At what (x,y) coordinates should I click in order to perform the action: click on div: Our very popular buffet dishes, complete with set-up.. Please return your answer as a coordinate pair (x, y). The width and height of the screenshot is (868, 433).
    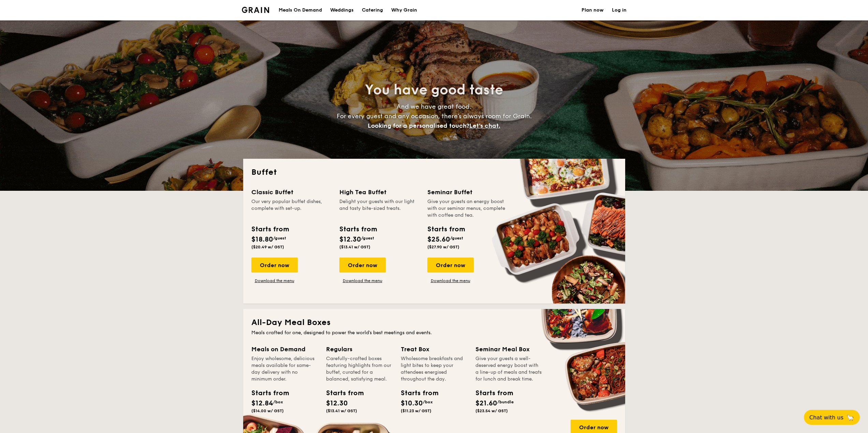
    Looking at the image, I should click on (291, 208).